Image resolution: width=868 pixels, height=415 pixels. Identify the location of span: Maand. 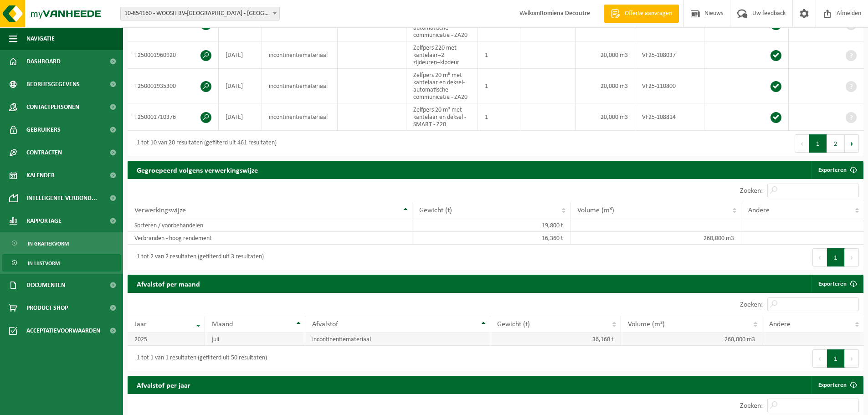
(222, 324).